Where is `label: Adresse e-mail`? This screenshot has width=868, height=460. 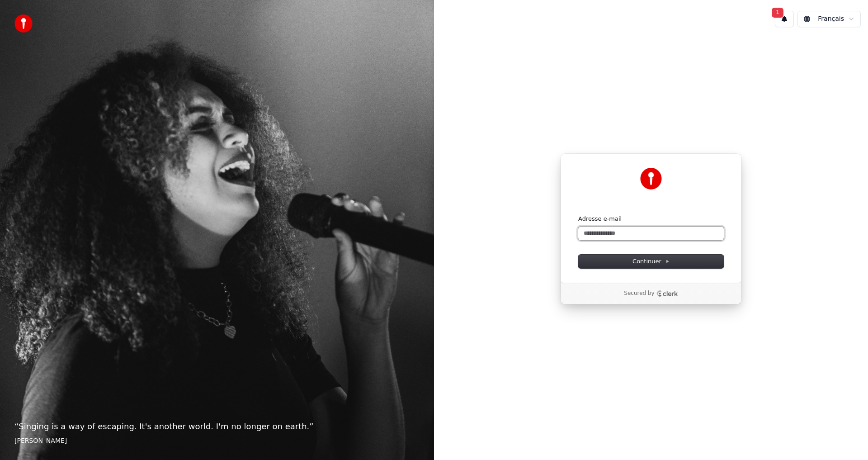
label: Adresse e-mail is located at coordinates (600, 219).